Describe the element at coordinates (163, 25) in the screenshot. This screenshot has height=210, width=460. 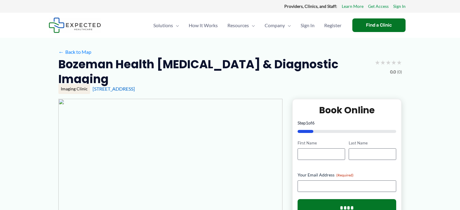
I see `span: Solutions` at that location.